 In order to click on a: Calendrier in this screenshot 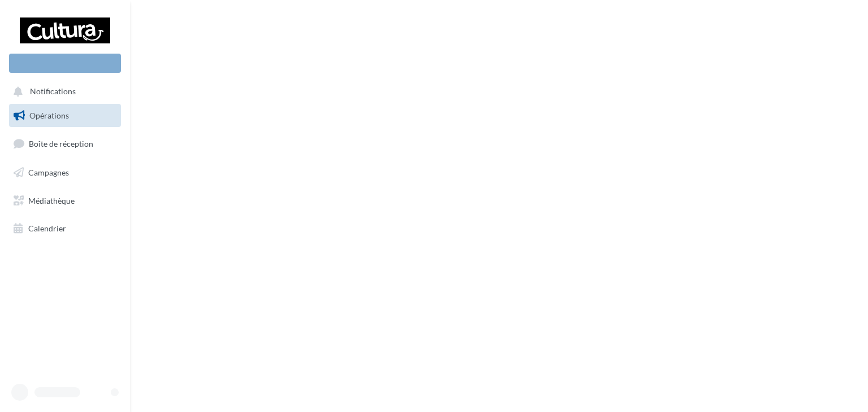, I will do `click(65, 229)`.